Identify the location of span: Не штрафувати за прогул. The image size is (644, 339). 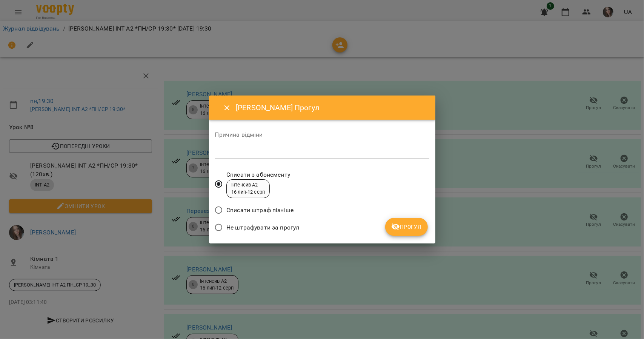
(263, 228).